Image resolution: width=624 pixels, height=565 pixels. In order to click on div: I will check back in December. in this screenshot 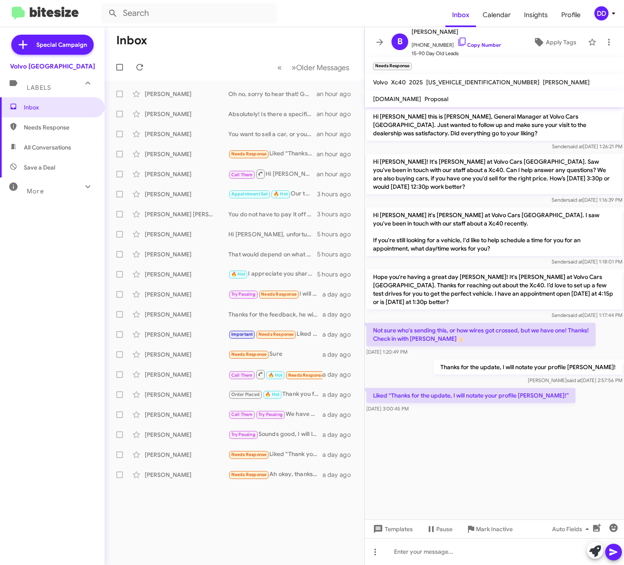, I will do `click(275, 294)`.